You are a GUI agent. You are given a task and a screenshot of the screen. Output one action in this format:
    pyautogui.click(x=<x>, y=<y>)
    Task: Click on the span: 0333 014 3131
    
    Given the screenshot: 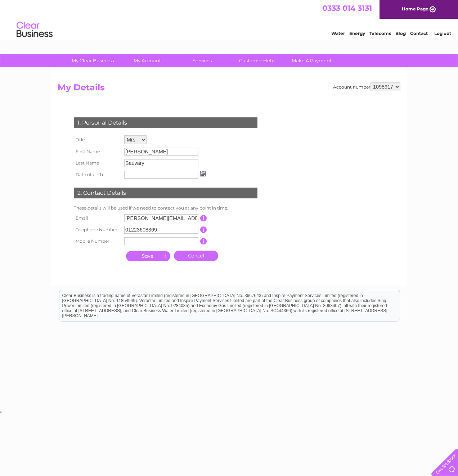 What is the action you would take?
    pyautogui.click(x=347, y=8)
    